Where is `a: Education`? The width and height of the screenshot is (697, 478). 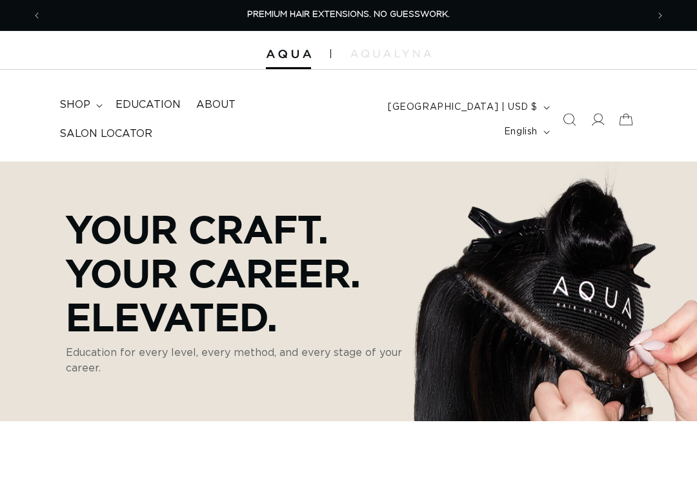
a: Education is located at coordinates (148, 105).